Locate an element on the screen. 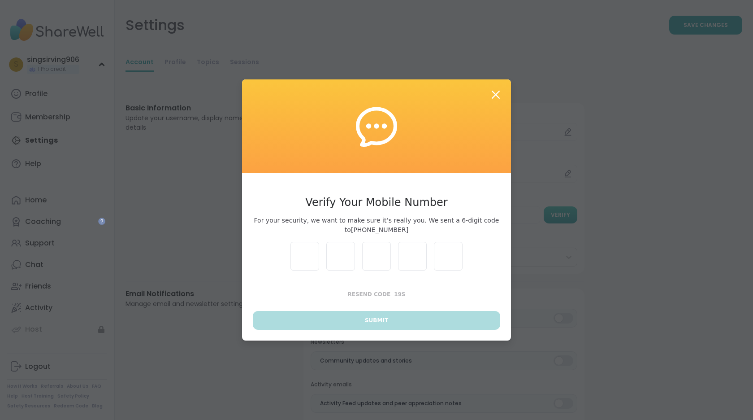 The image size is (753, 420). span: 19 s is located at coordinates (400, 294).